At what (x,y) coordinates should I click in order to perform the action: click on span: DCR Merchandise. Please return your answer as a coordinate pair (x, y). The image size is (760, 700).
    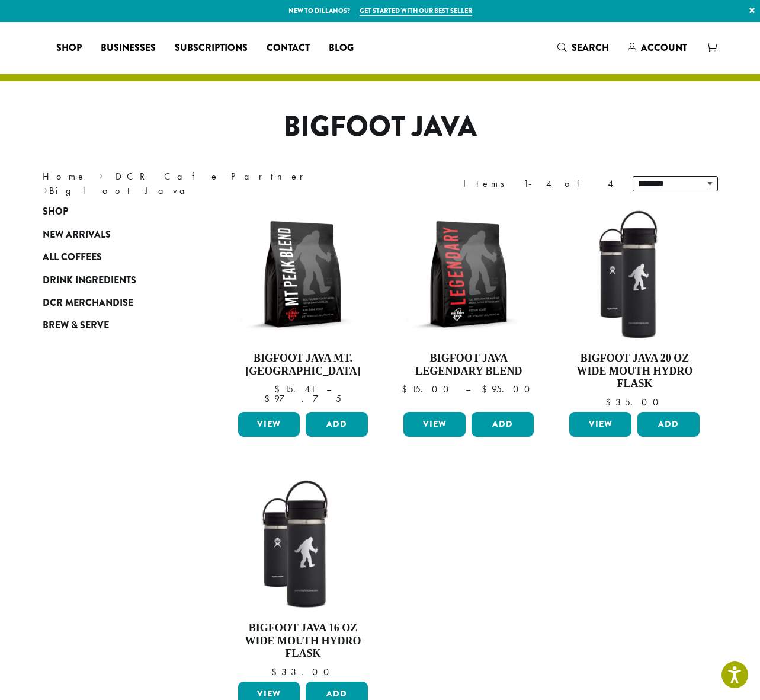
    Looking at the image, I should click on (87, 303).